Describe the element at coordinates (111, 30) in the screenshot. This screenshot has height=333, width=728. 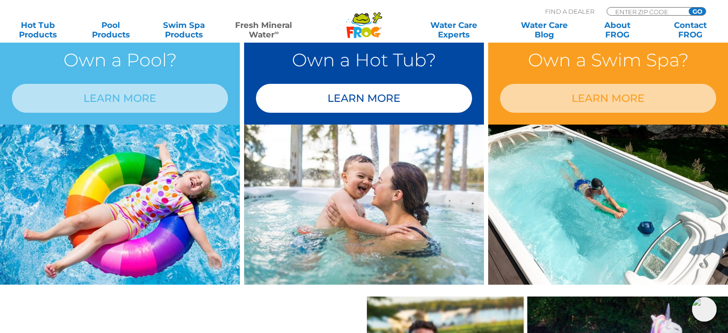
I see `a: PoolProducts` at that location.